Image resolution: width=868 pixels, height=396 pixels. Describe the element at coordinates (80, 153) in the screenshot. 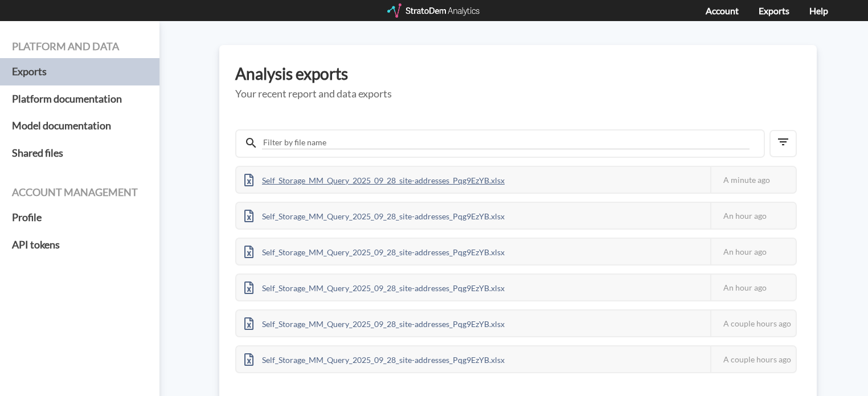

I see `a: Shared files` at that location.